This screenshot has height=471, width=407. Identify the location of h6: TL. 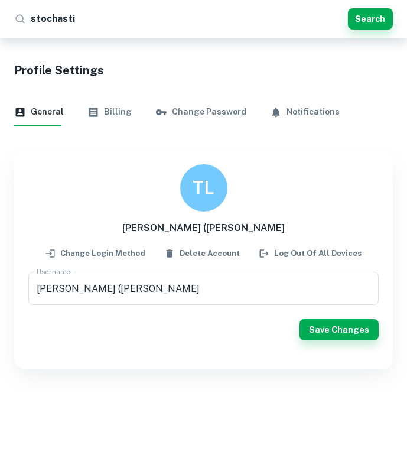
(203, 187).